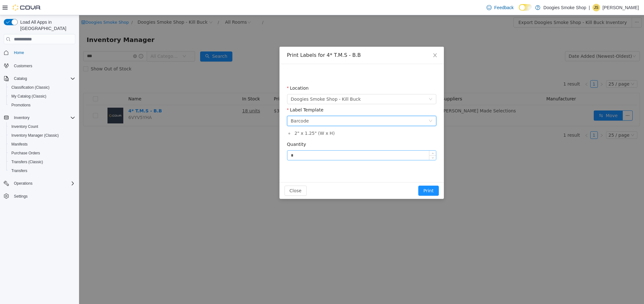 The width and height of the screenshot is (644, 304). What do you see at coordinates (28, 96) in the screenshot?
I see `a: My Catalog (Classic)` at bounding box center [28, 96].